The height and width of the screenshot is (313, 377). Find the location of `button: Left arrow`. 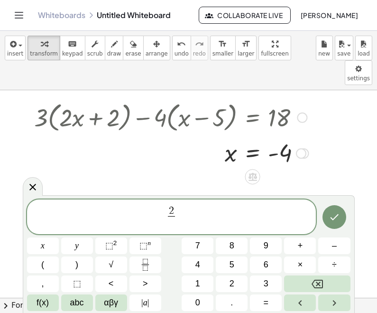

button: Left arrow is located at coordinates (300, 302).